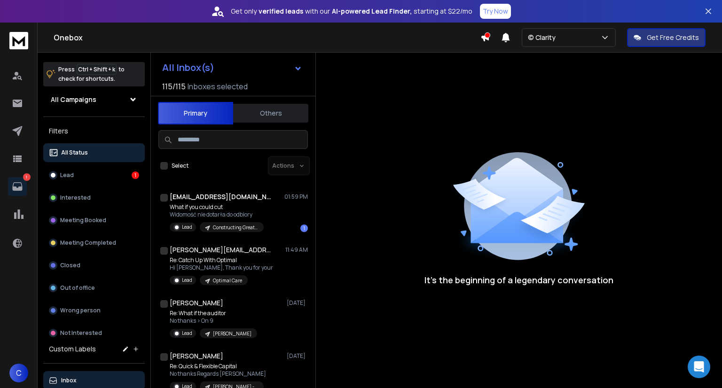  I want to click on p: Get Free Credits, so click(673, 38).